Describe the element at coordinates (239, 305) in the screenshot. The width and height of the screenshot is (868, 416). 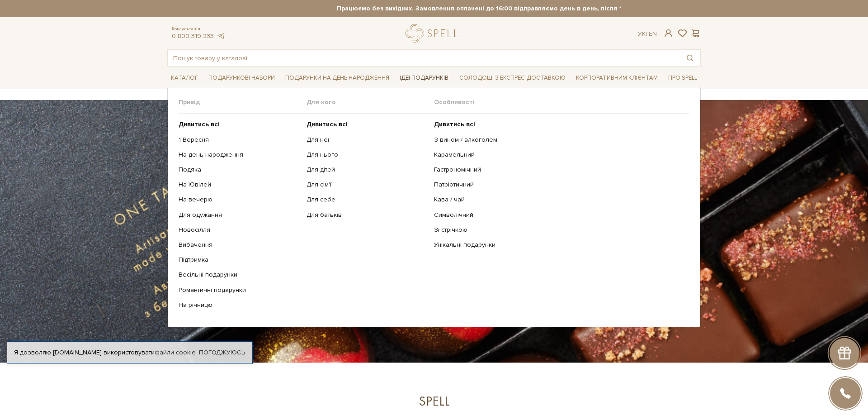
I see `a: На річницю` at that location.